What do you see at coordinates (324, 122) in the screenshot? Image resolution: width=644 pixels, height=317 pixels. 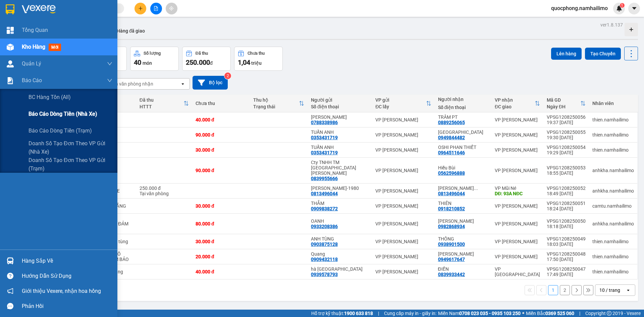 I see `div: 0788338986` at bounding box center [324, 122].